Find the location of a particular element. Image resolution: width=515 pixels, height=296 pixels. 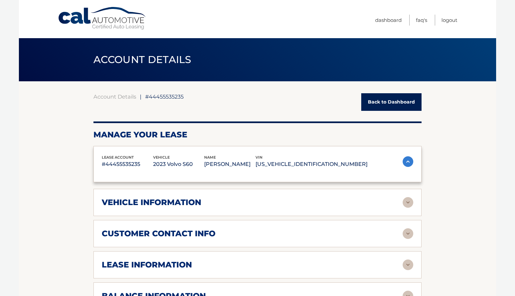

span: ACCOUNT DETAILS is located at coordinates (143, 59).